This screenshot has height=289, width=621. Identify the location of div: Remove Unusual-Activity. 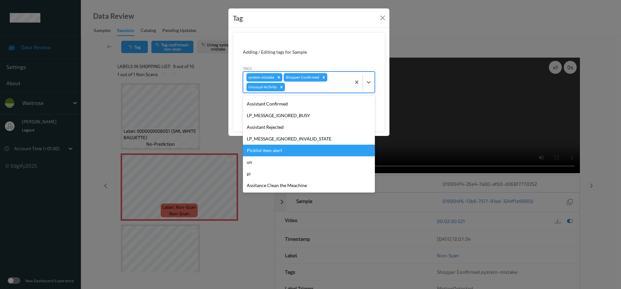
(281, 87).